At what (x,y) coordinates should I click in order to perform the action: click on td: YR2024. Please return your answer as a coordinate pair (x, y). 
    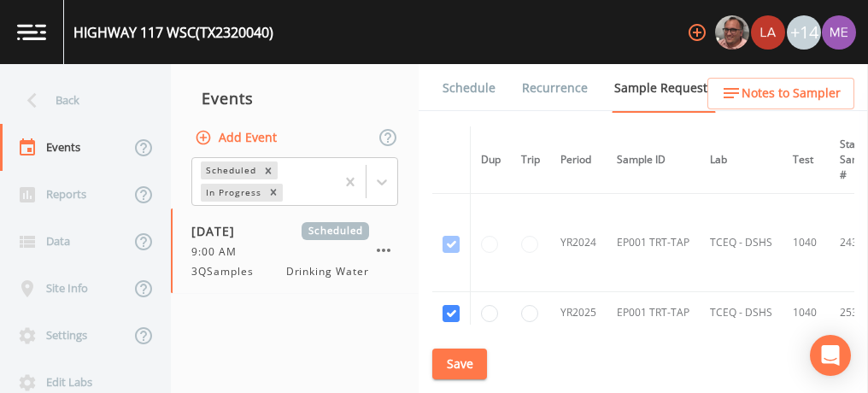
    Looking at the image, I should click on (578, 242).